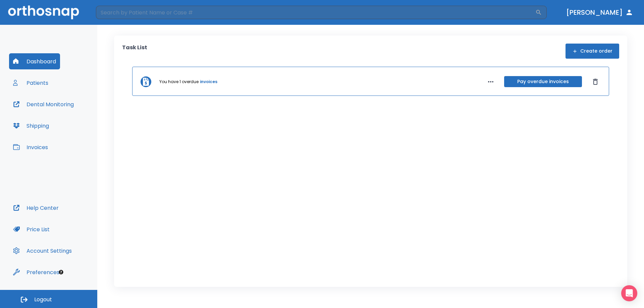  Describe the element at coordinates (543, 81) in the screenshot. I see `button: Pay overdue invoices` at that location.